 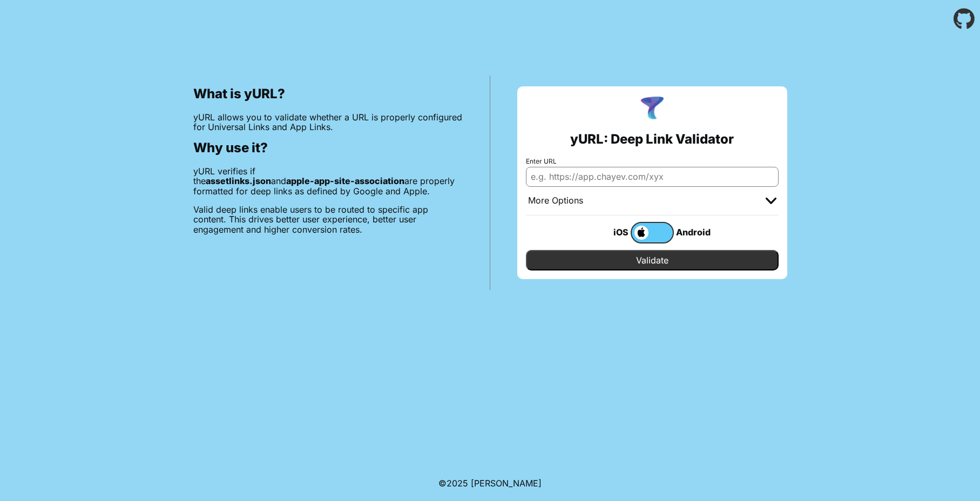 What do you see at coordinates (328, 122) in the screenshot?
I see `p: yURL allows you to validate whether a URL is properly configured for Universal Links and App Links.` at bounding box center [328, 122].